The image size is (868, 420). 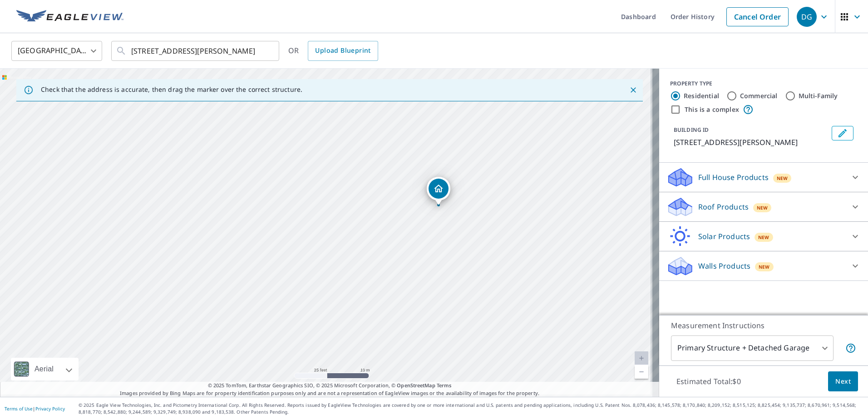 What do you see at coordinates (764, 236) in the screenshot?
I see `div: Solar ProductsNew` at bounding box center [764, 236].